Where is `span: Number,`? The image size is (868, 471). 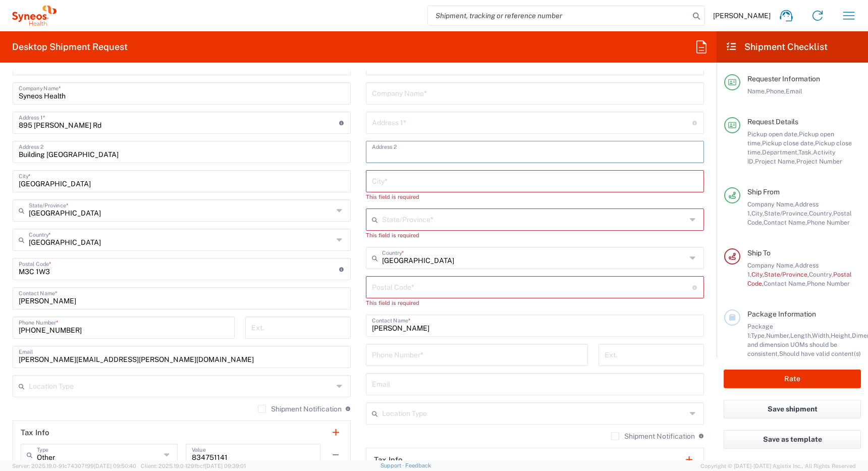 span: Number, is located at coordinates (778, 335).